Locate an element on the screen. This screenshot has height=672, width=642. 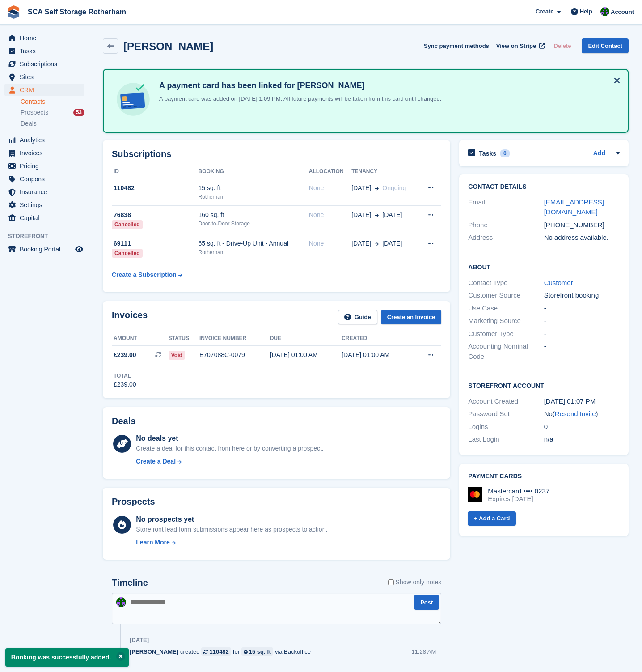
a: Create a Deal is located at coordinates (229, 461).